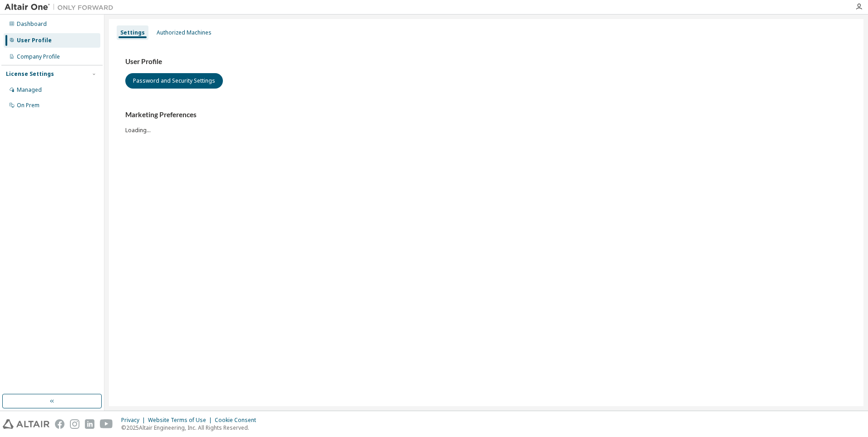  I want to click on img: altair_logo.svg, so click(26, 424).